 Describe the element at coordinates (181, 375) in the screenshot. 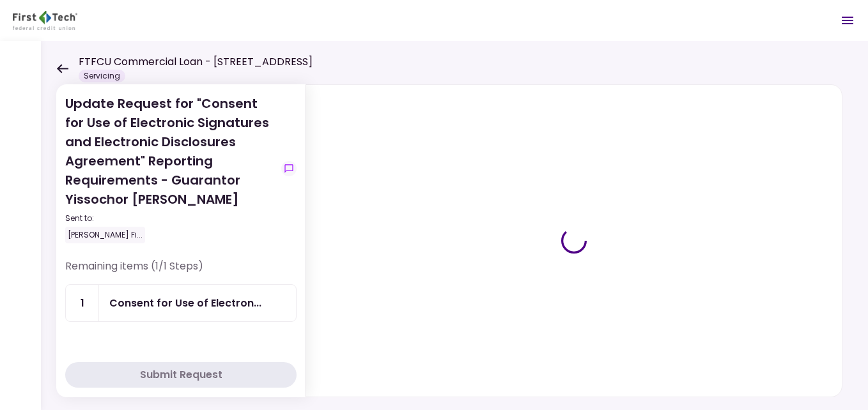

I see `button: Submit Request` at that location.